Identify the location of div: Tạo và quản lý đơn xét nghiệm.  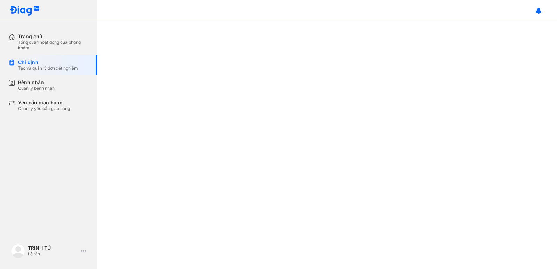
(48, 68).